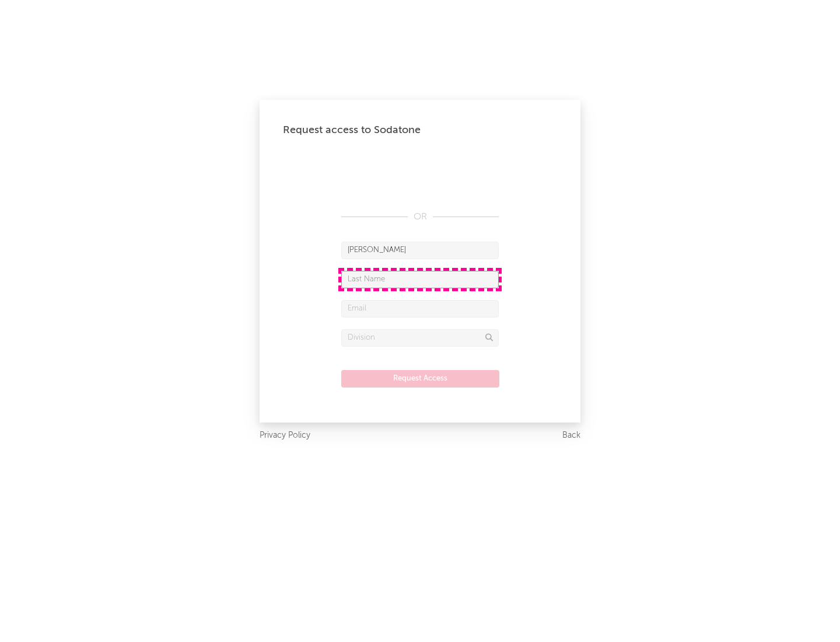 Image resolution: width=840 pixels, height=642 pixels. What do you see at coordinates (285, 436) in the screenshot?
I see `a: Privacy Policy` at bounding box center [285, 436].